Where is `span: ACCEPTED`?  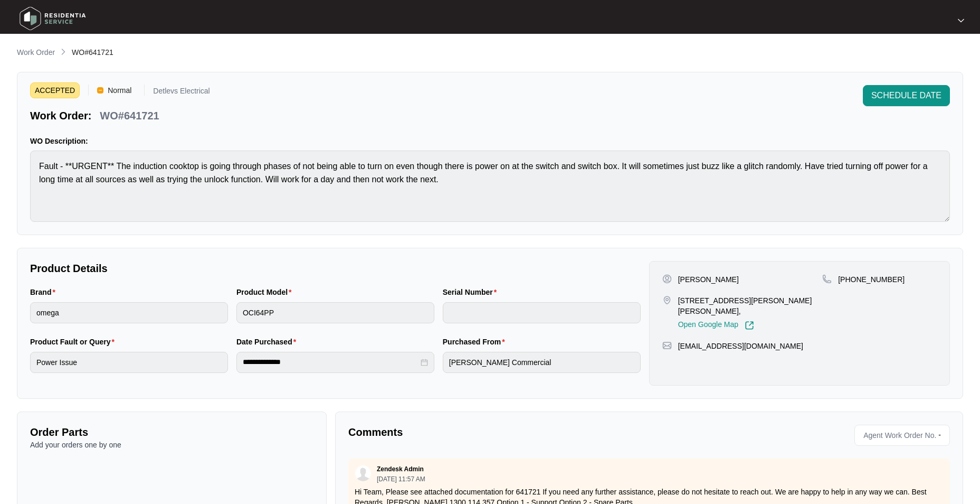
span: ACCEPTED is located at coordinates (55, 90).